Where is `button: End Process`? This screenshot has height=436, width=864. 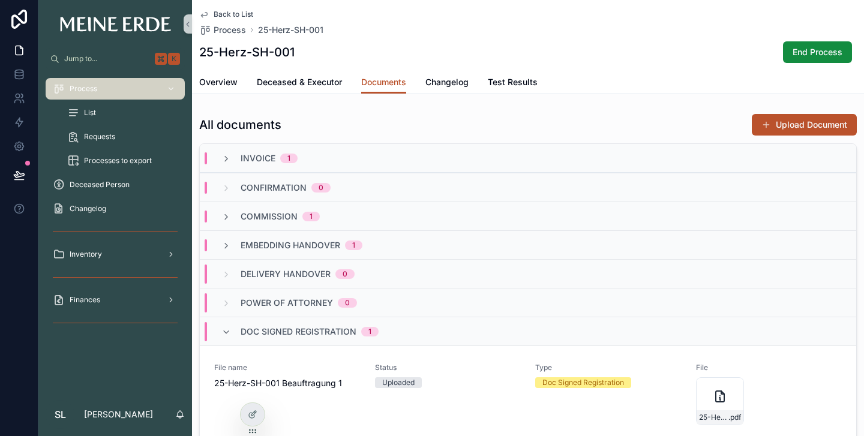 button: End Process is located at coordinates (817, 52).